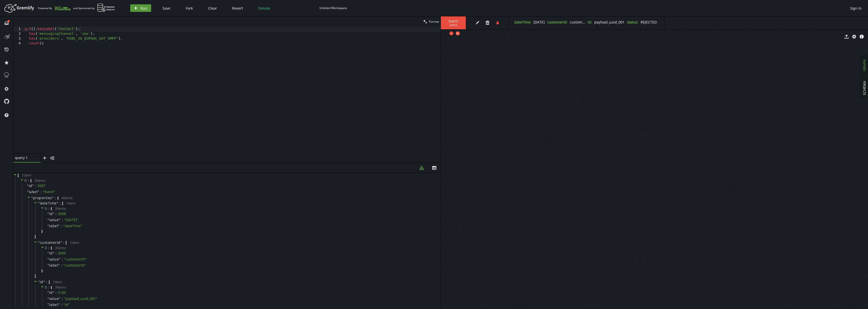 This screenshot has height=309, width=868. What do you see at coordinates (633, 22) in the screenshot?
I see `label: status :` at bounding box center [633, 22].